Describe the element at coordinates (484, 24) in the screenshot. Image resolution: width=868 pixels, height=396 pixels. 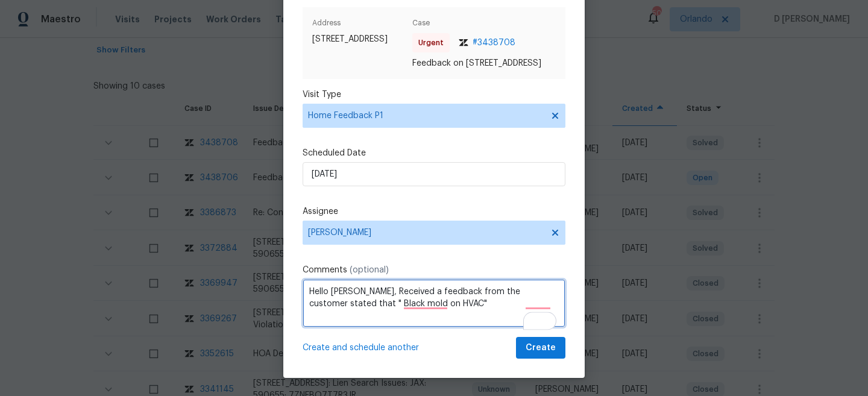
I see `span: Case` at that location.